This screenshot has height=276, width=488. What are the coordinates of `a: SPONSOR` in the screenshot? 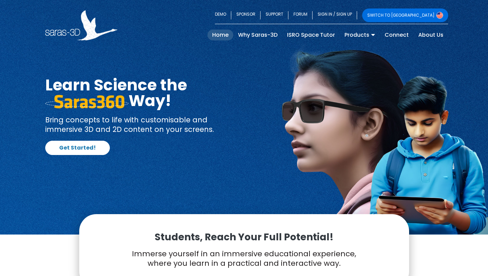 It's located at (246, 15).